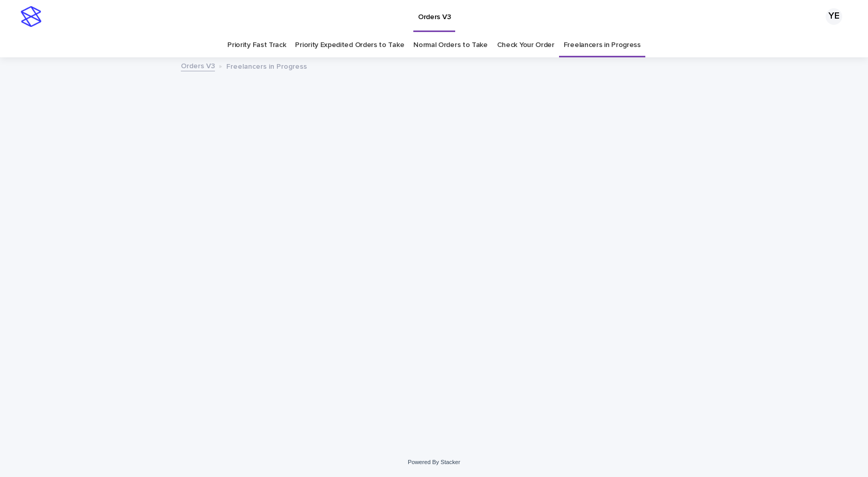 This screenshot has width=868, height=477. What do you see at coordinates (434, 462) in the screenshot?
I see `a: Powered By Stacker` at bounding box center [434, 462].